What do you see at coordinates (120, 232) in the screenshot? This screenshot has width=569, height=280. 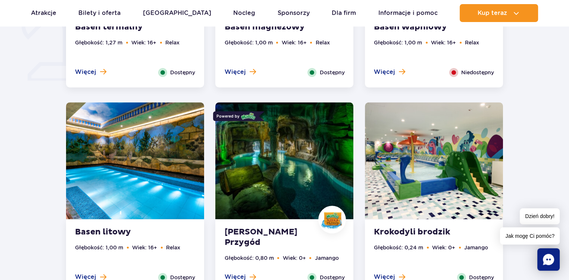 I see `strong: Basen litowy` at bounding box center [120, 232].